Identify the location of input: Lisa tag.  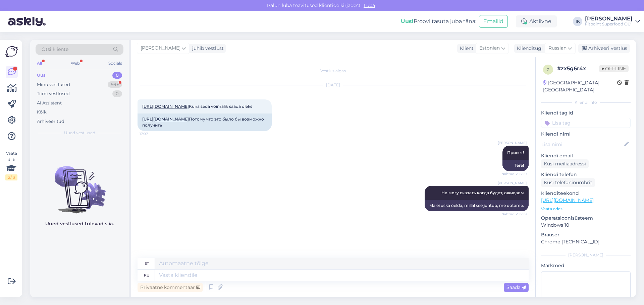
(585, 123).